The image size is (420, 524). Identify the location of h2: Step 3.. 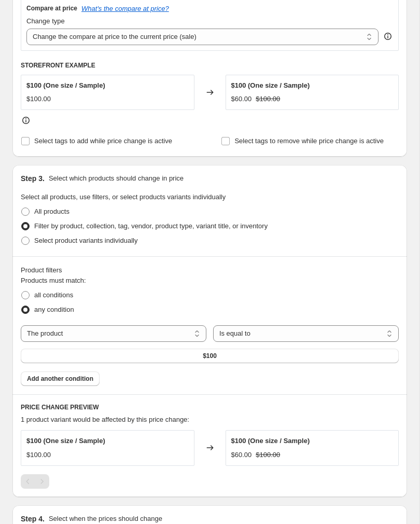
(33, 178).